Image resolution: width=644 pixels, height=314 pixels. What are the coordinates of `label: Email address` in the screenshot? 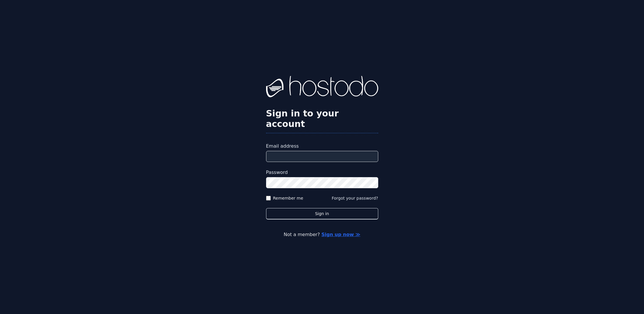 It's located at (322, 146).